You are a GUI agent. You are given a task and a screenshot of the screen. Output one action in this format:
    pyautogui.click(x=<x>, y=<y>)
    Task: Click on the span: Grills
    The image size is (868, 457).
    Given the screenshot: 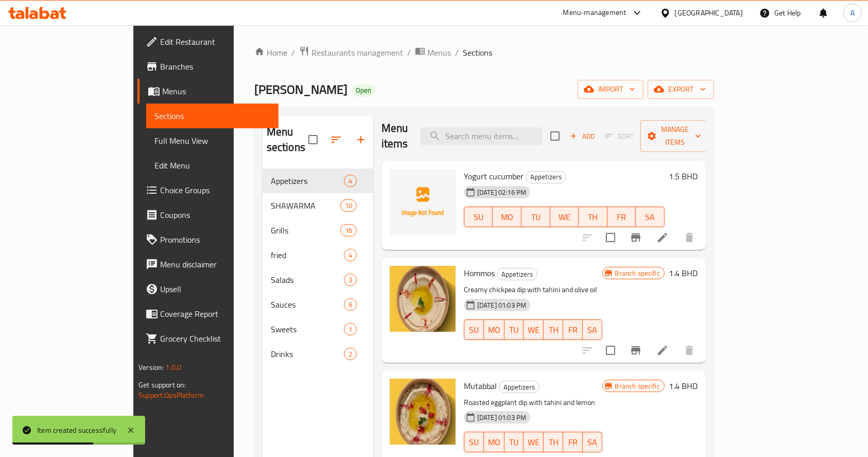 What is the action you would take?
    pyautogui.click(x=305, y=230)
    